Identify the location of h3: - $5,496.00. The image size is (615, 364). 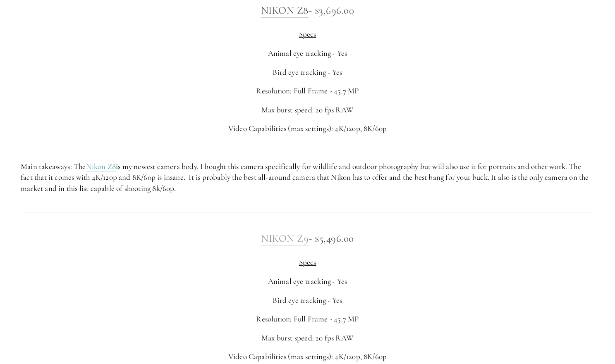
(308, 238).